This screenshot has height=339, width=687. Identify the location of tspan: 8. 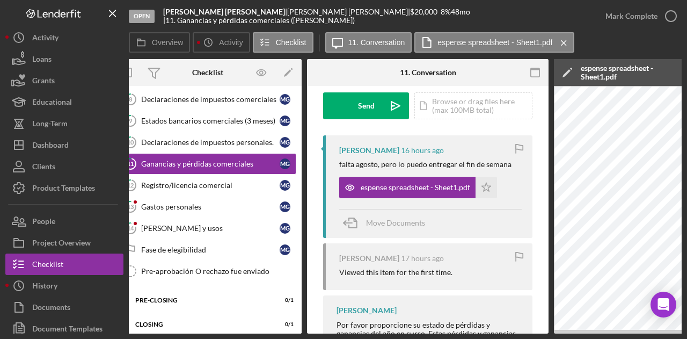
(130, 99).